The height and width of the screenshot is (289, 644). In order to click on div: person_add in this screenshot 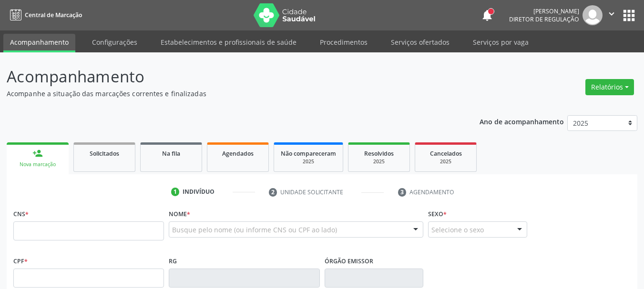, I will do `click(38, 154)`.